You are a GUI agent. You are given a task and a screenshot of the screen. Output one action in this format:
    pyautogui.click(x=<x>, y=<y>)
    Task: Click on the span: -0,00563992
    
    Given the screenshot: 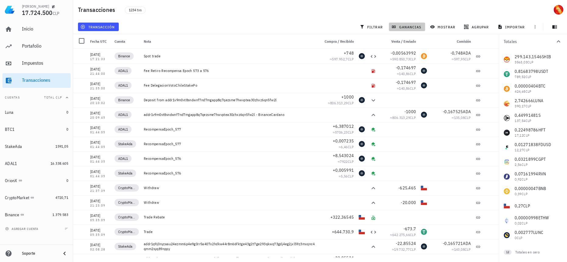 What is the action you would take?
    pyautogui.click(x=403, y=53)
    